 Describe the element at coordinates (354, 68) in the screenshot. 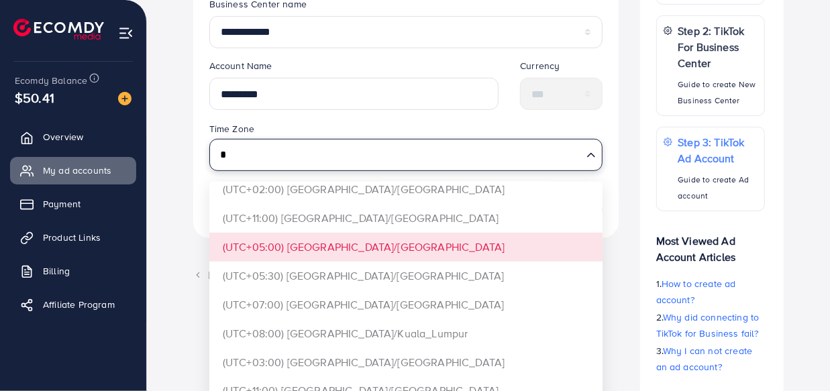

I see `legend: Account Name` at that location.